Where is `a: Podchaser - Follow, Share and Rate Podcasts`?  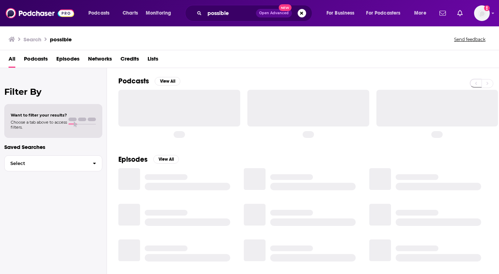 a: Podchaser - Follow, Share and Rate Podcasts is located at coordinates (40, 13).